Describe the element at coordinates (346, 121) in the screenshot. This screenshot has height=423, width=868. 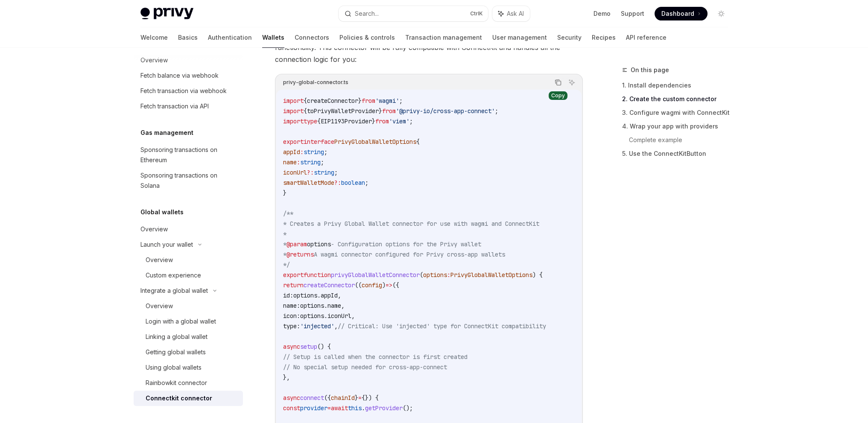
I see `span: EIP1193Provider` at that location.